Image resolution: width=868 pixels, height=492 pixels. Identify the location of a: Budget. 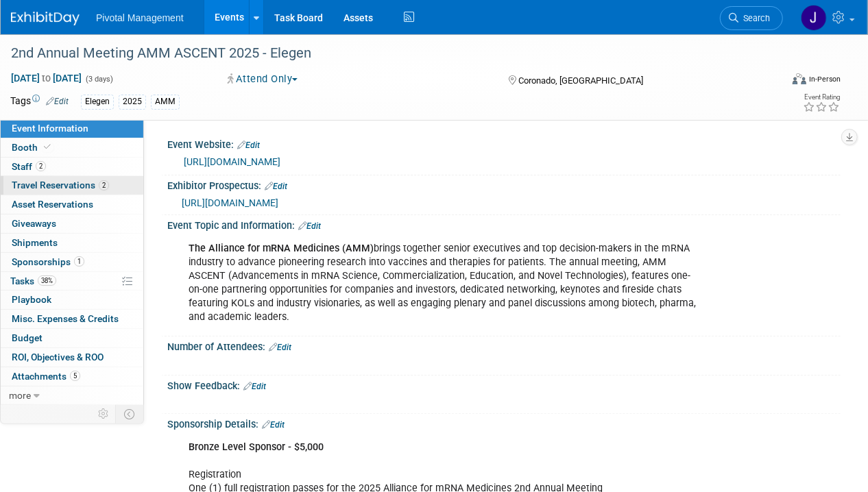
(72, 338).